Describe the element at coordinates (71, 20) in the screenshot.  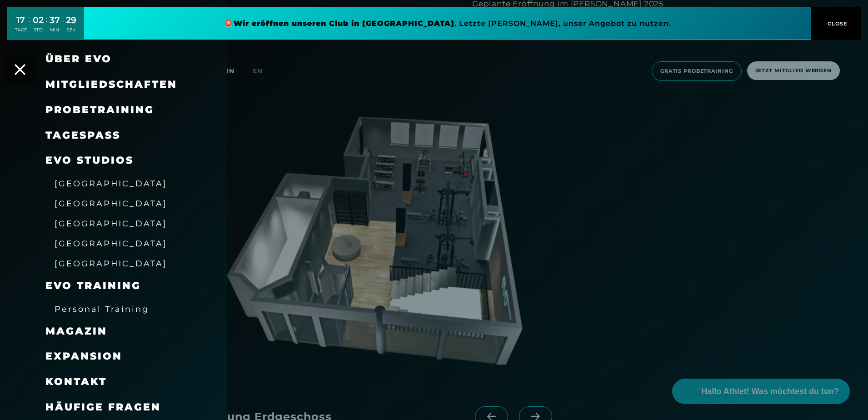
I see `div: 29` at that location.